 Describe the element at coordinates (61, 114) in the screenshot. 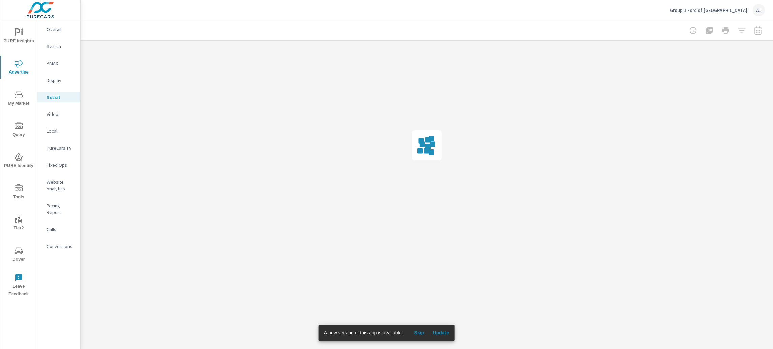

I see `p: Video` at that location.